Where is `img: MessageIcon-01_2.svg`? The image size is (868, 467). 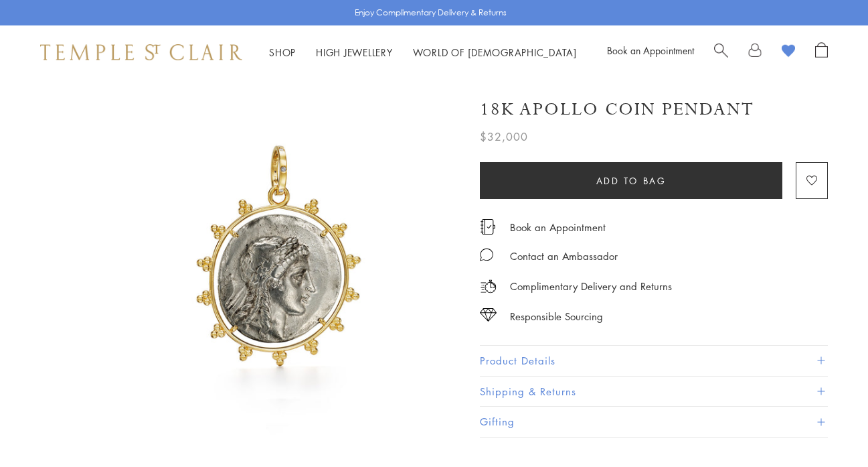 img: MessageIcon-01_2.svg is located at coordinates (487, 255).